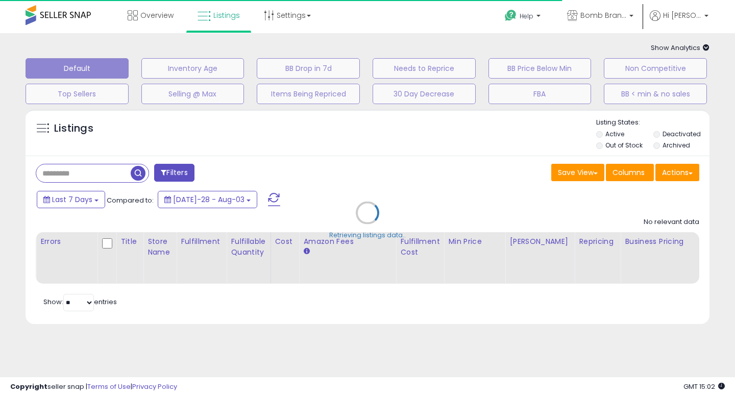  What do you see at coordinates (655, 68) in the screenshot?
I see `button: Non Competitive` at bounding box center [655, 68].